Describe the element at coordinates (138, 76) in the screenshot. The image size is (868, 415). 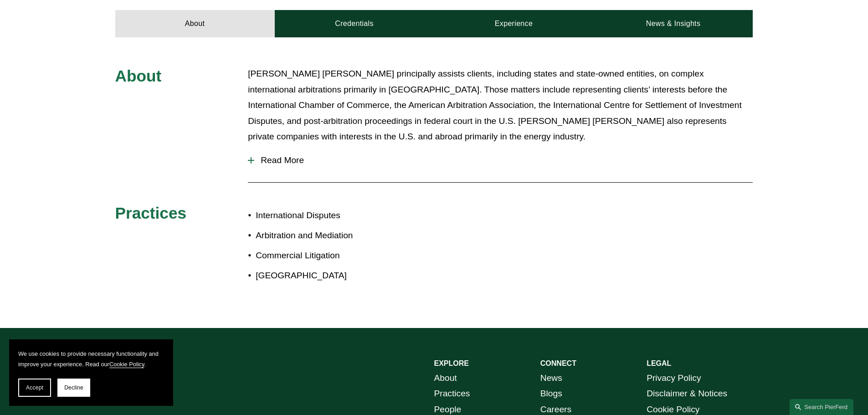
I see `span: About` at that location.